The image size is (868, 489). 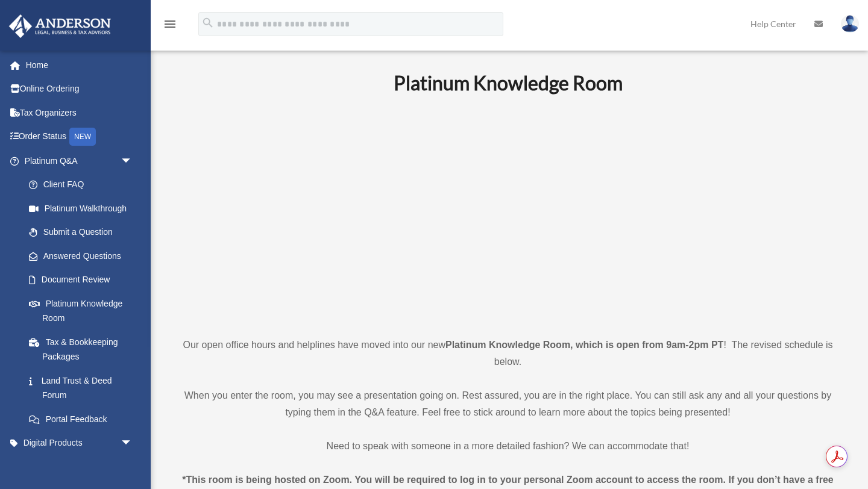 I want to click on p: When you enter the room, you may see a presentation going on. Rest assured, you are in the right ..., so click(x=507, y=405).